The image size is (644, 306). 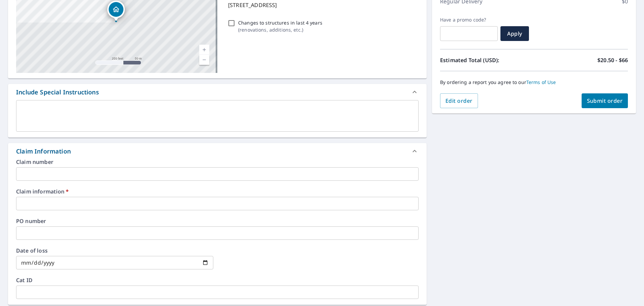 I want to click on a: Terms of Use, so click(x=541, y=82).